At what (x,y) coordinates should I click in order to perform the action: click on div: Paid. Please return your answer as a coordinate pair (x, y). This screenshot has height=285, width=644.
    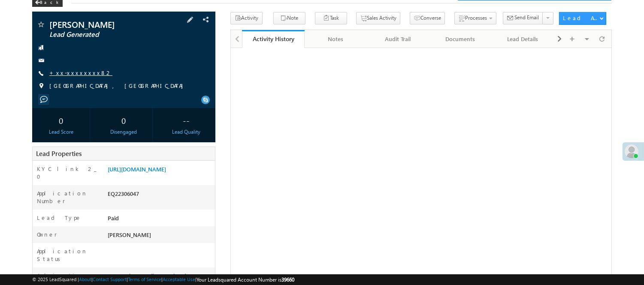
    Looking at the image, I should click on (160, 220).